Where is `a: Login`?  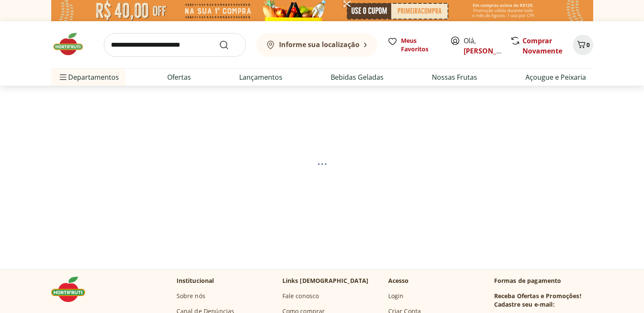 a: Login is located at coordinates (396, 296).